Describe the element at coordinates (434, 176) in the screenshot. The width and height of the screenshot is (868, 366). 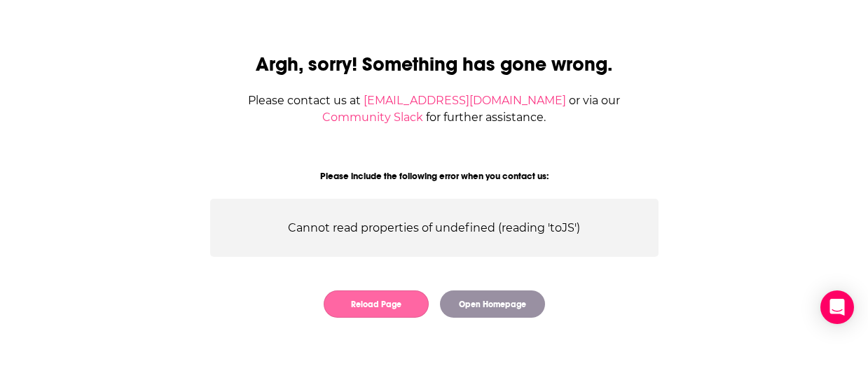
I see `div: Please include the following error when you contact us:` at that location.